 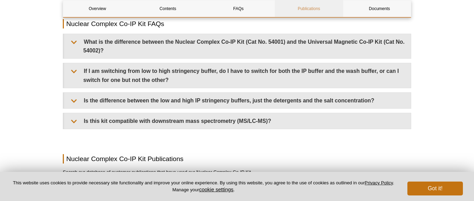 What do you see at coordinates (97, 9) in the screenshot?
I see `a: Overview` at bounding box center [97, 9].